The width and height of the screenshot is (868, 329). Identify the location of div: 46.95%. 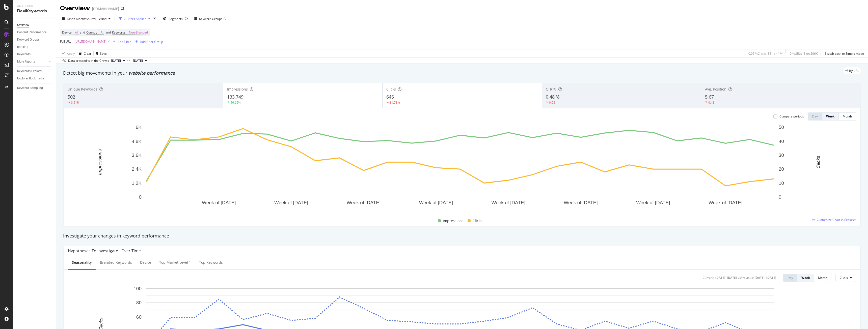
(236, 102).